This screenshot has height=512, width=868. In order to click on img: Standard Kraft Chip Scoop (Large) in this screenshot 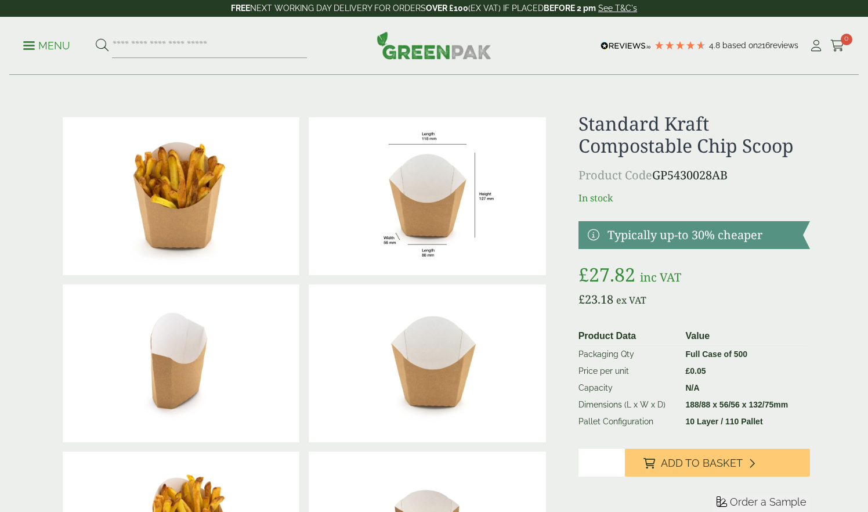, I will do `click(181, 196)`.